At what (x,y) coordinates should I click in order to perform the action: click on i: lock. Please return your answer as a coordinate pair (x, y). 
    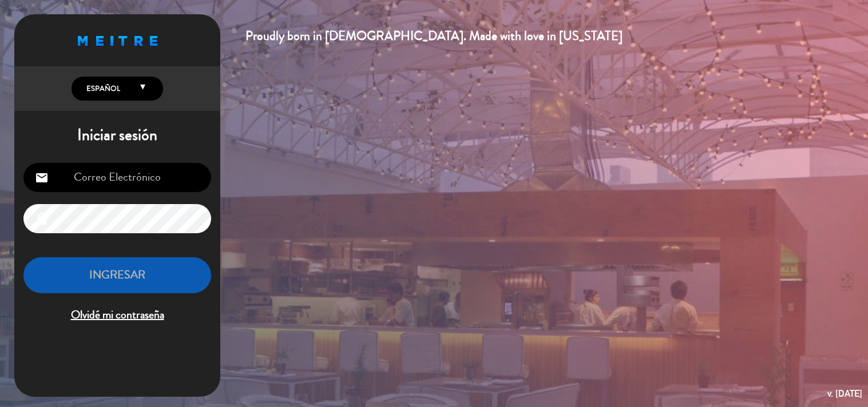
    Looking at the image, I should click on (42, 219).